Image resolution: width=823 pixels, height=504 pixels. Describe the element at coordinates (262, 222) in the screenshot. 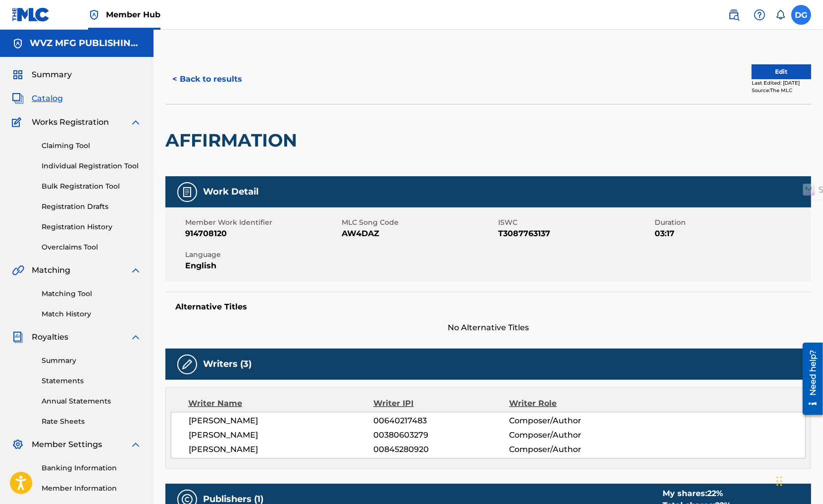

I see `span: Member Work Identifier` at that location.